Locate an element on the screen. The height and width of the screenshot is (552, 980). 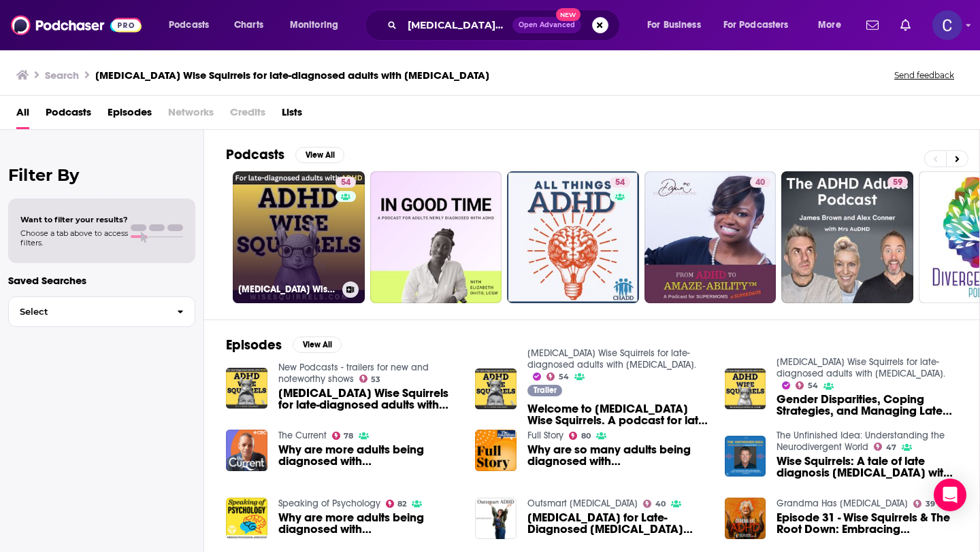
img: Gender Disparities, Coping Strategies, and Managing Late Diagnosed ADHD with Dr. Kathleen Nadeu, ... is located at coordinates (745, 389).